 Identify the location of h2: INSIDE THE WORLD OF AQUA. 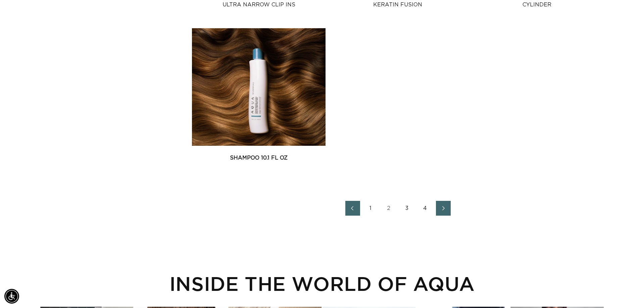
(322, 284).